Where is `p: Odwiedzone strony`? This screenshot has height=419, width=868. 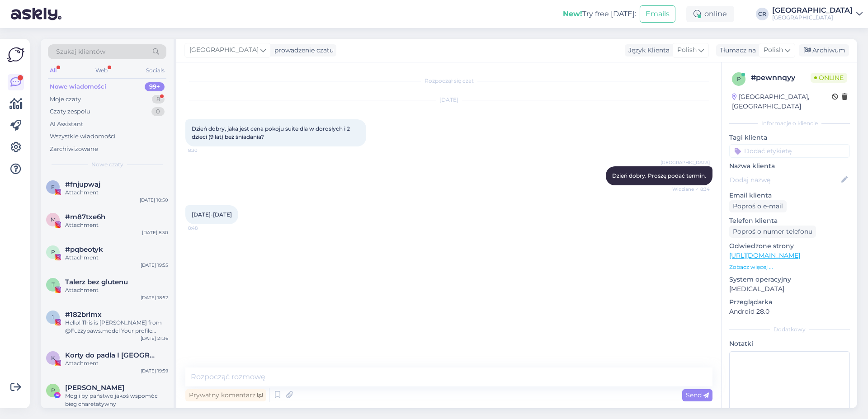
p: Odwiedzone strony is located at coordinates (789, 246).